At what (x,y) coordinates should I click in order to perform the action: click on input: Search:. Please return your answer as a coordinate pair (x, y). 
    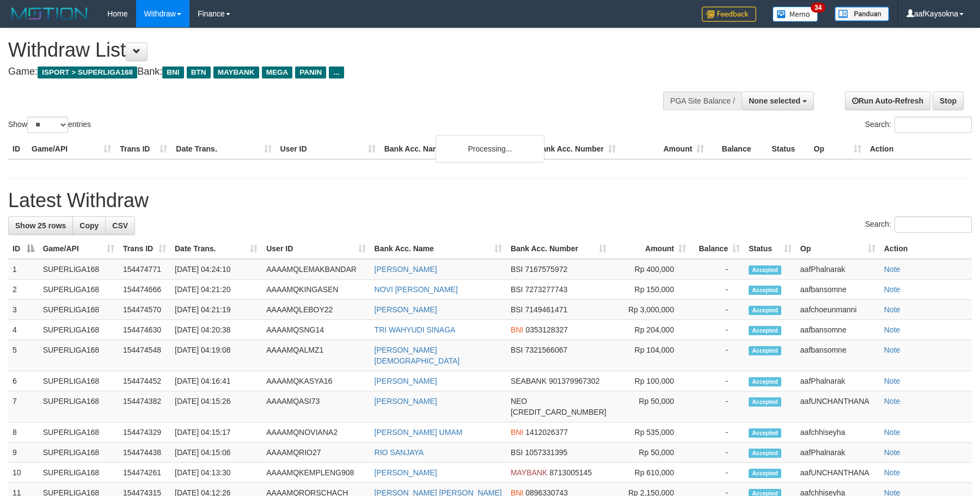
    Looking at the image, I should click on (933, 125).